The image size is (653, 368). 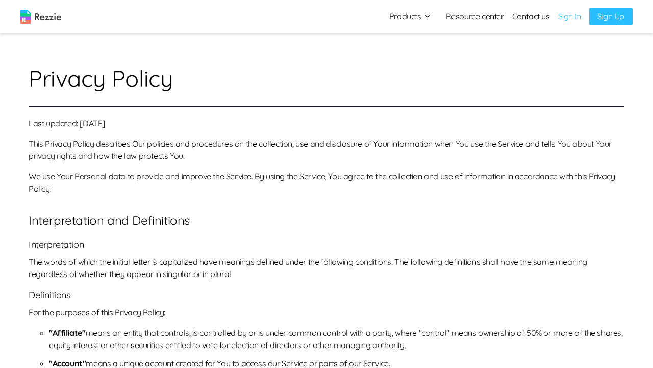 What do you see at coordinates (327, 268) in the screenshot?
I see `p: The words of which the initial letter is capitalized have meanings defined under the following co...` at bounding box center [327, 268].